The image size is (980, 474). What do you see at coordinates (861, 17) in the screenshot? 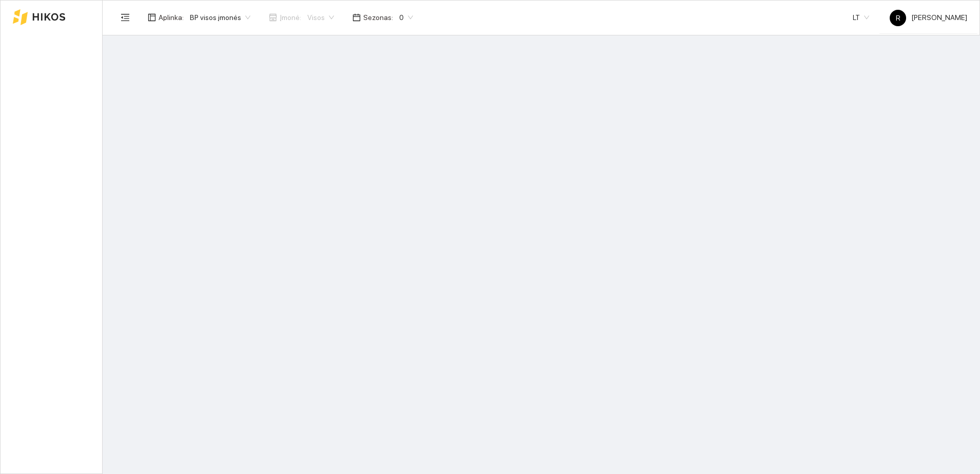
I see `span: LT` at bounding box center [861, 17].